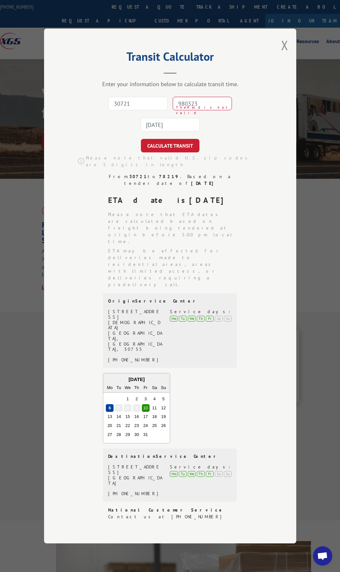 Image resolution: width=340 pixels, height=572 pixels. Describe the element at coordinates (136, 408) in the screenshot. I see `div: Choose Thursday, October 9th, 2025` at that location.